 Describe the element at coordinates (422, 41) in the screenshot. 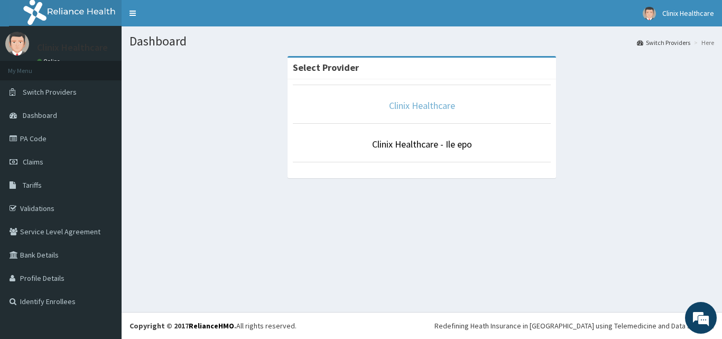

I see `h1: Dashboard` at that location.